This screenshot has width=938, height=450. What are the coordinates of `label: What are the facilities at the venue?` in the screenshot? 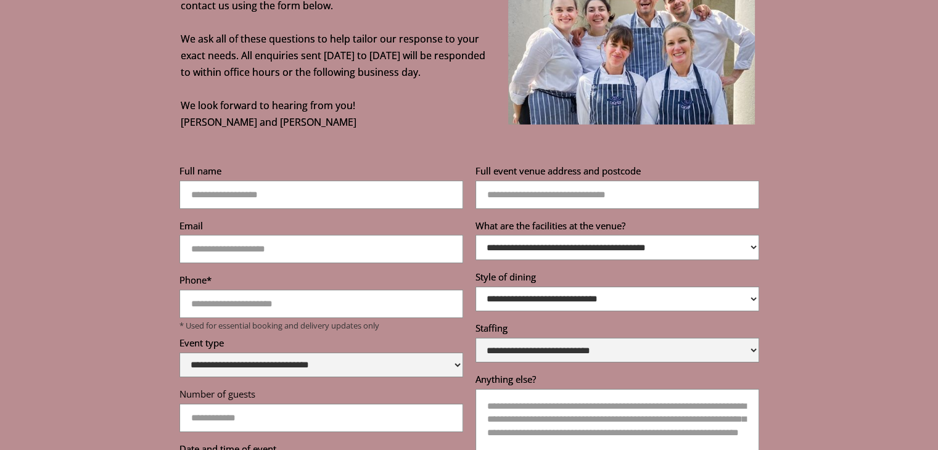 It's located at (617, 227).